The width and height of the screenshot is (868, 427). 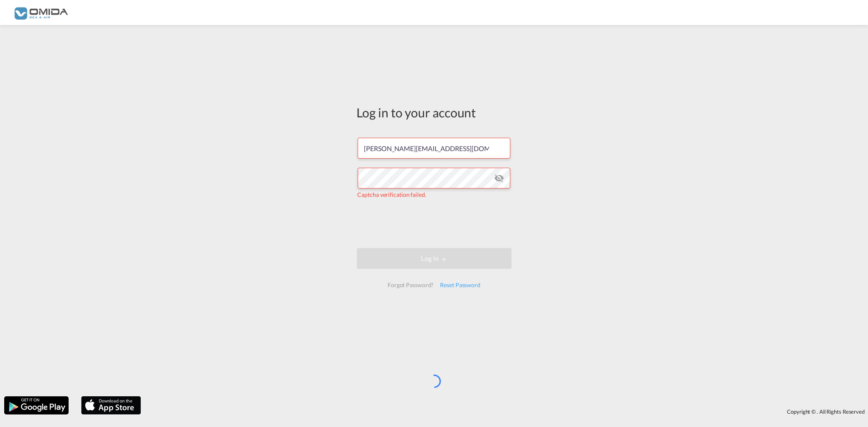 What do you see at coordinates (392, 195) in the screenshot?
I see `span: Captcha verification failed.` at bounding box center [392, 195].